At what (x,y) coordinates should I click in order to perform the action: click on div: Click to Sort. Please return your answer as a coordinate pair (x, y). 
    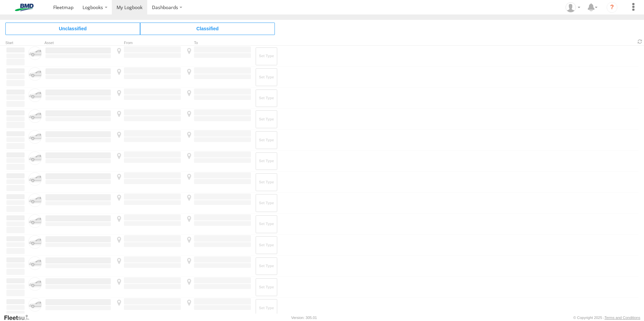
    Looking at the image, I should click on (15, 43).